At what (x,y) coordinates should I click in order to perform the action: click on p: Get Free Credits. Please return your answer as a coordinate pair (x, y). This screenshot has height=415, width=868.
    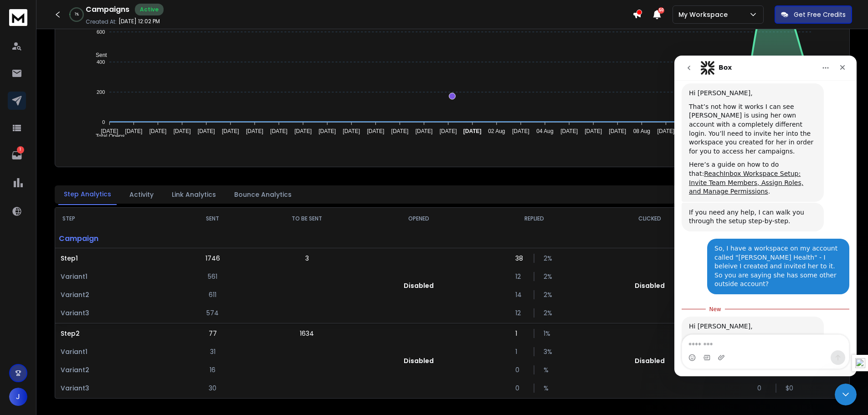
    Looking at the image, I should click on (820, 15).